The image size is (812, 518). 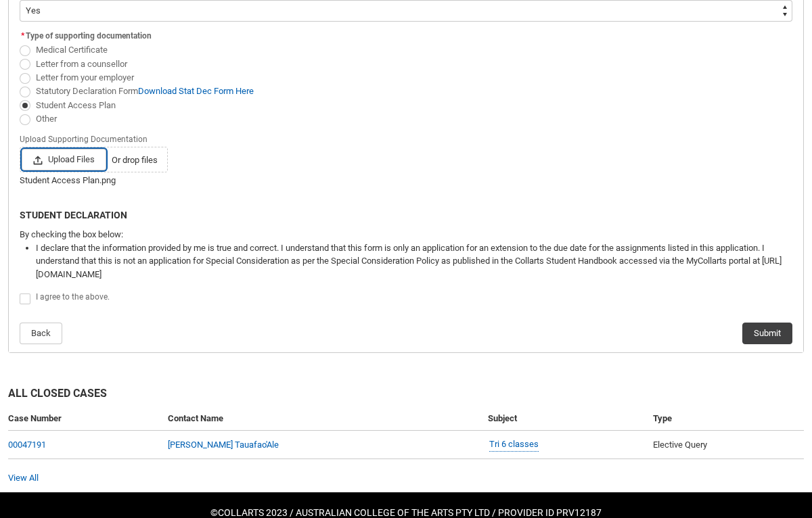 I want to click on span: Student Access Plan, so click(x=75, y=105).